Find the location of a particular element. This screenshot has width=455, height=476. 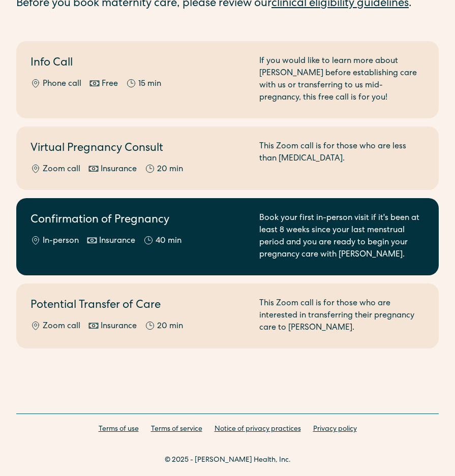

div: Book your first in-person visit if it's been at least 8 weeks since your last menstrual period an... is located at coordinates (341, 237).